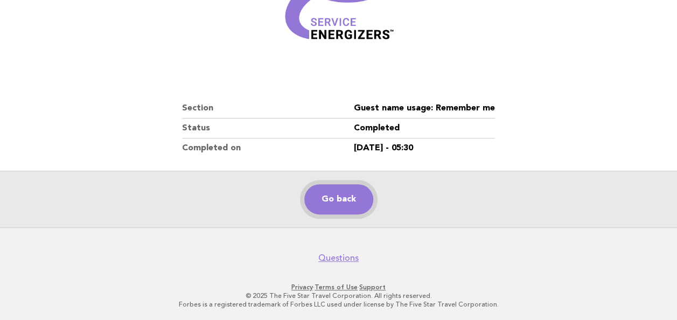 The width and height of the screenshot is (677, 320). Describe the element at coordinates (336, 287) in the screenshot. I see `a: Terms of Use` at that location.